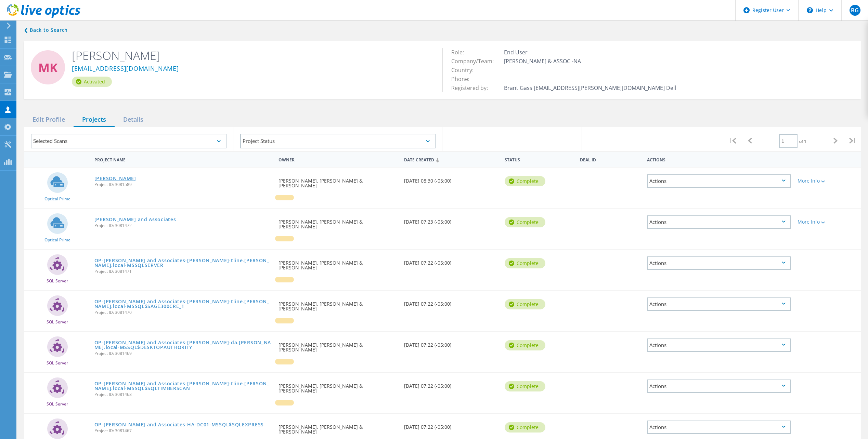  What do you see at coordinates (183, 354) in the screenshot?
I see `span: Project ID: 3081469` at bounding box center [183, 354].